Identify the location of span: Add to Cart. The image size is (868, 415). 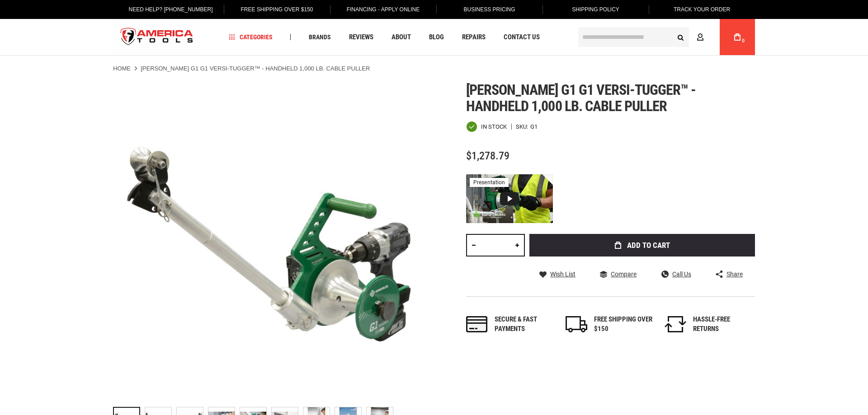
(648, 245).